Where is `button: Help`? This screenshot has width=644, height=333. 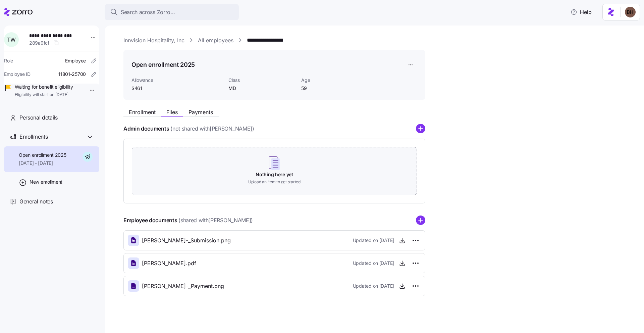
button: Help is located at coordinates (581, 12).